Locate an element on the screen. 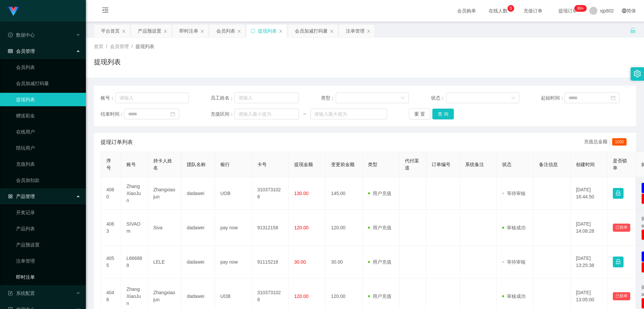  a: 会员加扣款 is located at coordinates (48, 180).